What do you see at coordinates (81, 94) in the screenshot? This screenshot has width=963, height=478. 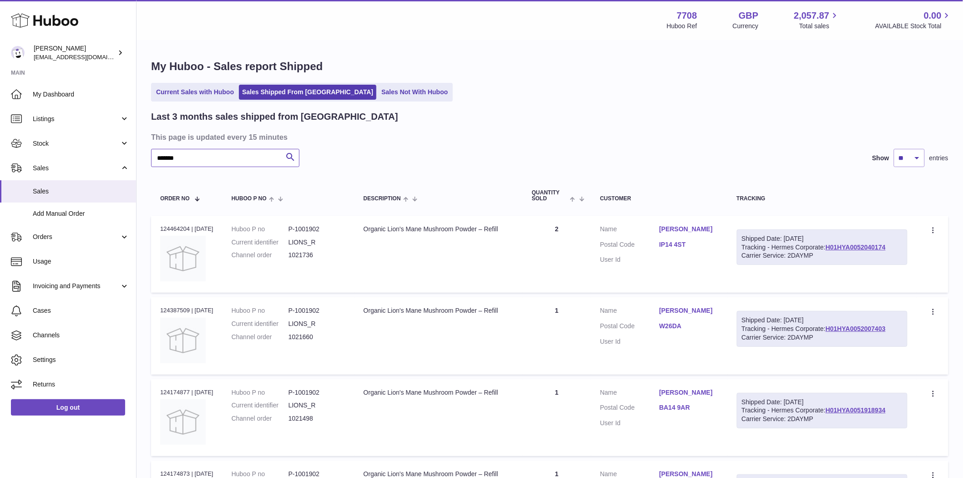 I see `span: My Dashboard` at bounding box center [81, 94].